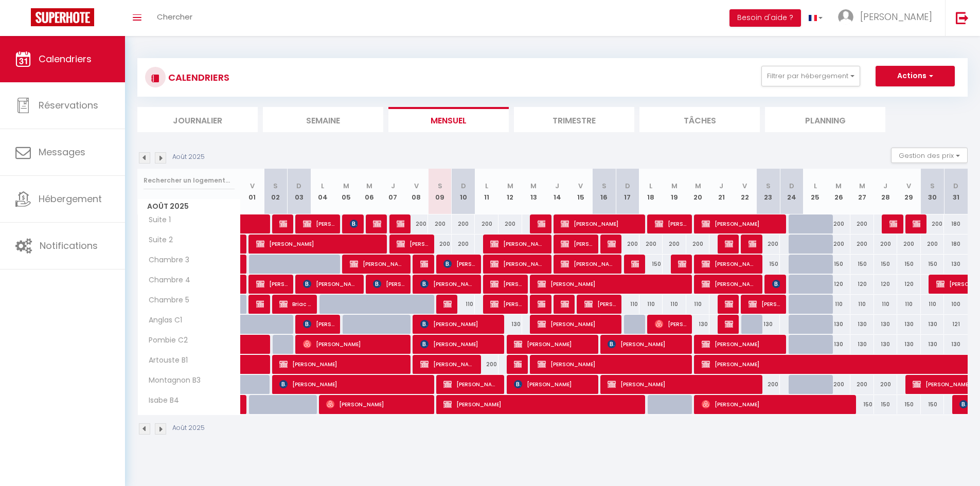 The height and width of the screenshot is (486, 980). Describe the element at coordinates (165, 360) in the screenshot. I see `span: Artouste B1` at that location.